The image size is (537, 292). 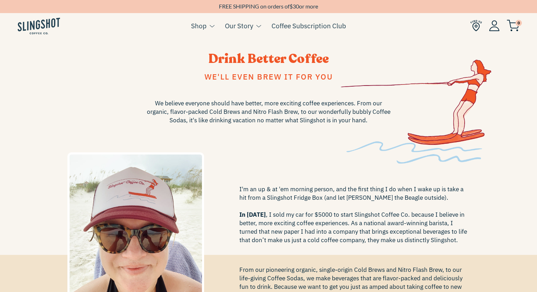 I want to click on img: Find Us, so click(x=476, y=25).